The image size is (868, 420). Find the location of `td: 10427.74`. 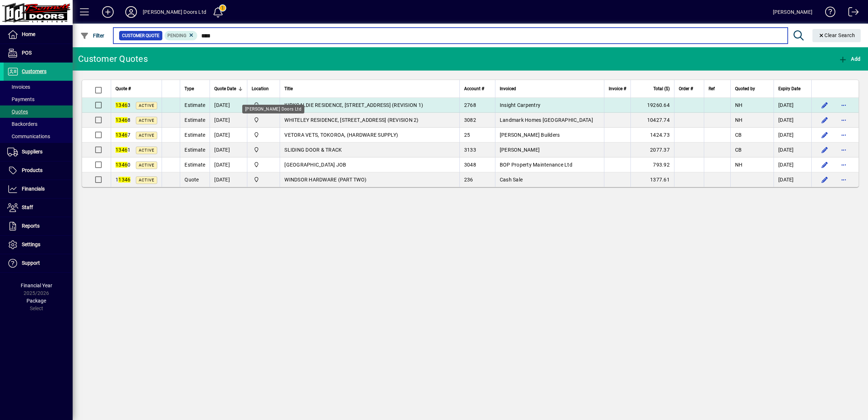

td: 10427.74 is located at coordinates (652, 120).